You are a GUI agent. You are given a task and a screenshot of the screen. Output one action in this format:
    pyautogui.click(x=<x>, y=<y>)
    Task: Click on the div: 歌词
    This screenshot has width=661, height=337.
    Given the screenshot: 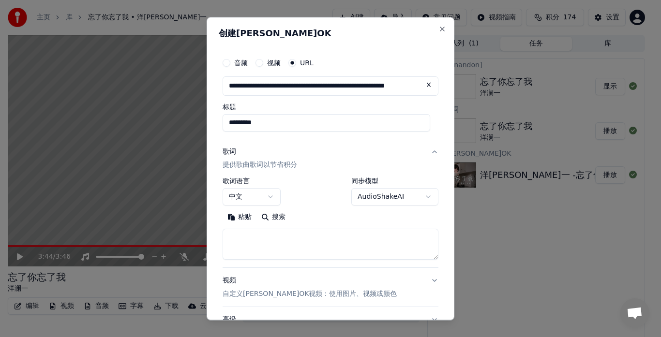 What is the action you would take?
    pyautogui.click(x=229, y=152)
    